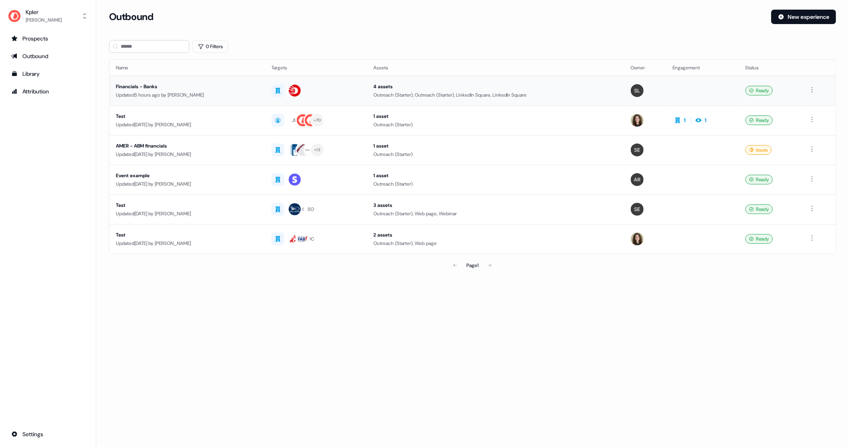  I want to click on div: Outbound, so click(48, 56).